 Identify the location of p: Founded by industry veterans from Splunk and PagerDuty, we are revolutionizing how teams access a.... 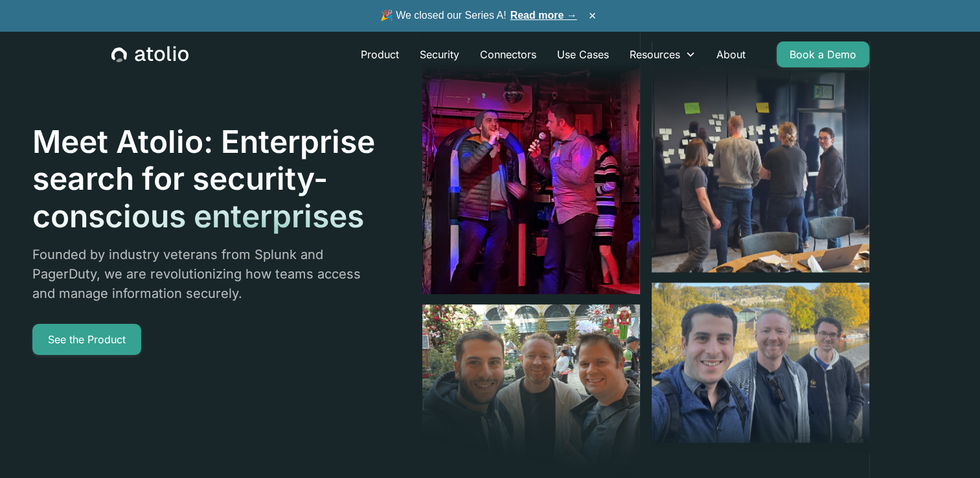
(205, 274).